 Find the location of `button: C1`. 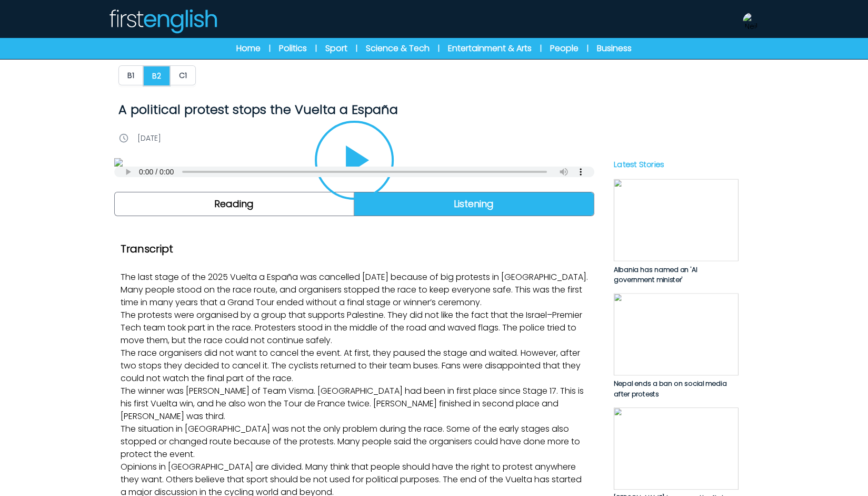

button: C1 is located at coordinates (183, 75).